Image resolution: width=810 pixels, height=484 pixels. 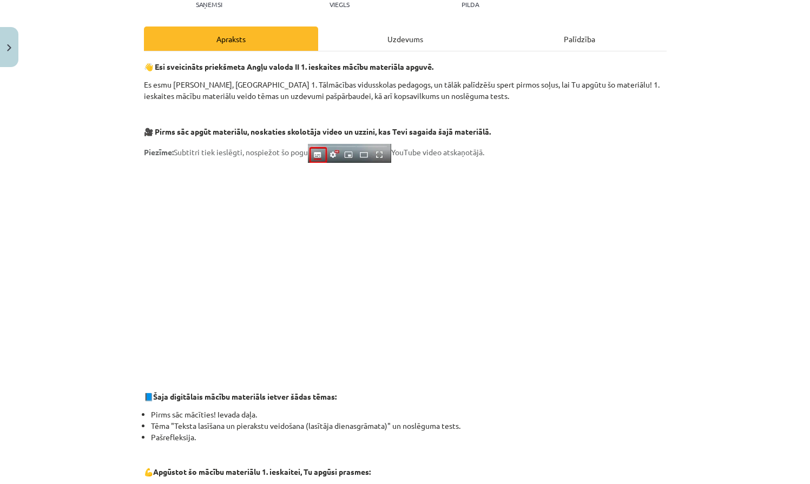 What do you see at coordinates (580, 38) in the screenshot?
I see `div: Palīdzība` at bounding box center [580, 38].